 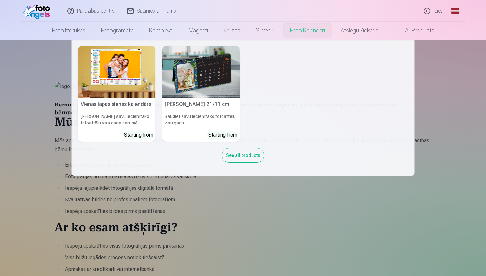 What do you see at coordinates (307, 31) in the screenshot?
I see `a: Foto kalendāri` at bounding box center [307, 31].